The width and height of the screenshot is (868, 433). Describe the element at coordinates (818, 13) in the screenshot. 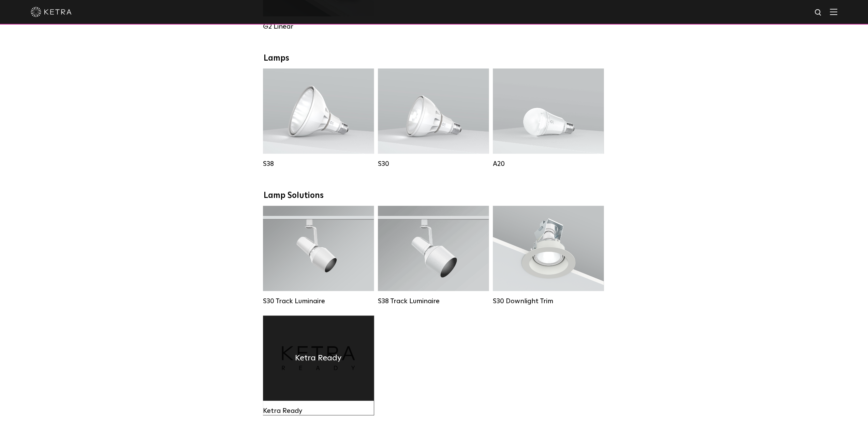

I see `img: search icon` at that location.